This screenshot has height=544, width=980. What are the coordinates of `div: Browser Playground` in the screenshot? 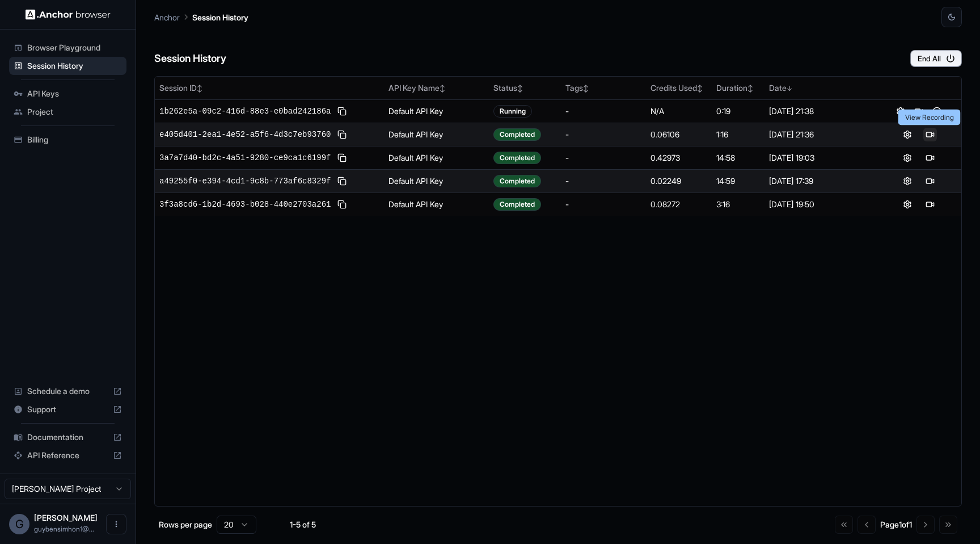 It's located at (67, 48).